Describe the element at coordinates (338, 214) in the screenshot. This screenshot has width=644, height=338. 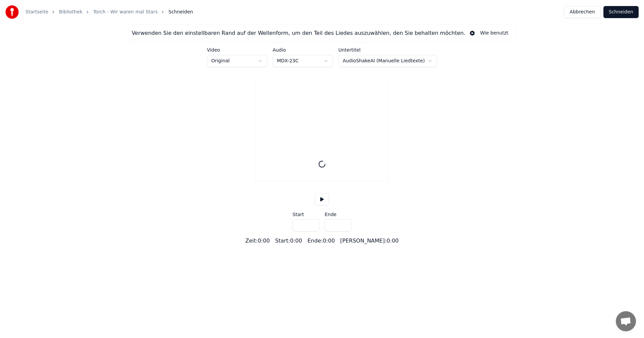
I see `label: Ende` at that location.